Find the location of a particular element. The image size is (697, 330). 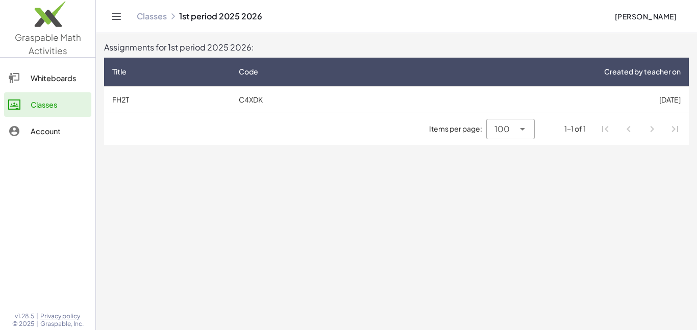

span: Code is located at coordinates (249, 71).